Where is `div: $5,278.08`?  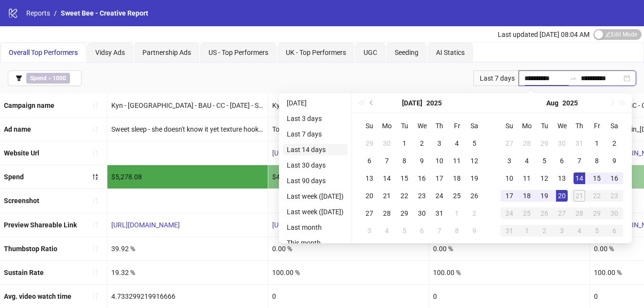
div: $5,278.08 is located at coordinates (188, 177).